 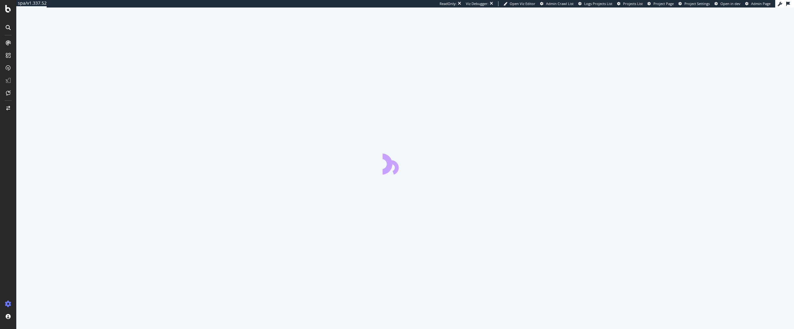 What do you see at coordinates (477, 4) in the screenshot?
I see `div: Viz Debugger:` at bounding box center [477, 4].